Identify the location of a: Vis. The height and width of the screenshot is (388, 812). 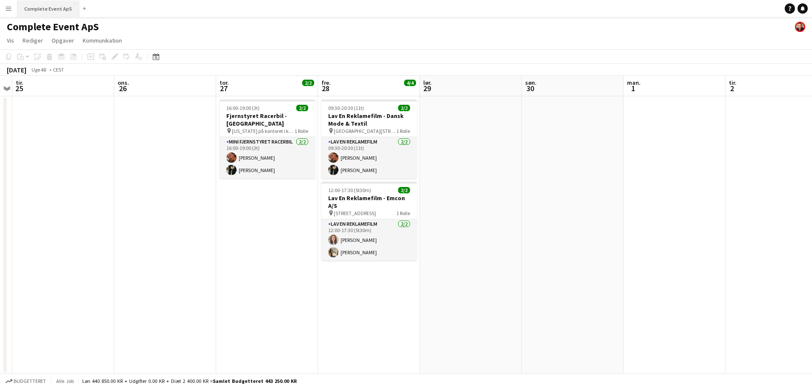
(10, 40).